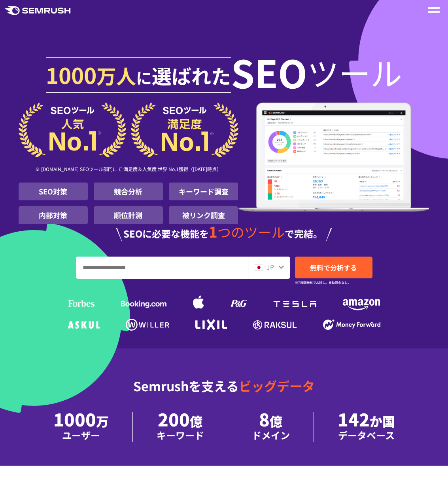 This screenshot has width=448, height=491. Describe the element at coordinates (81, 427) in the screenshot. I see `li: 1000` at that location.